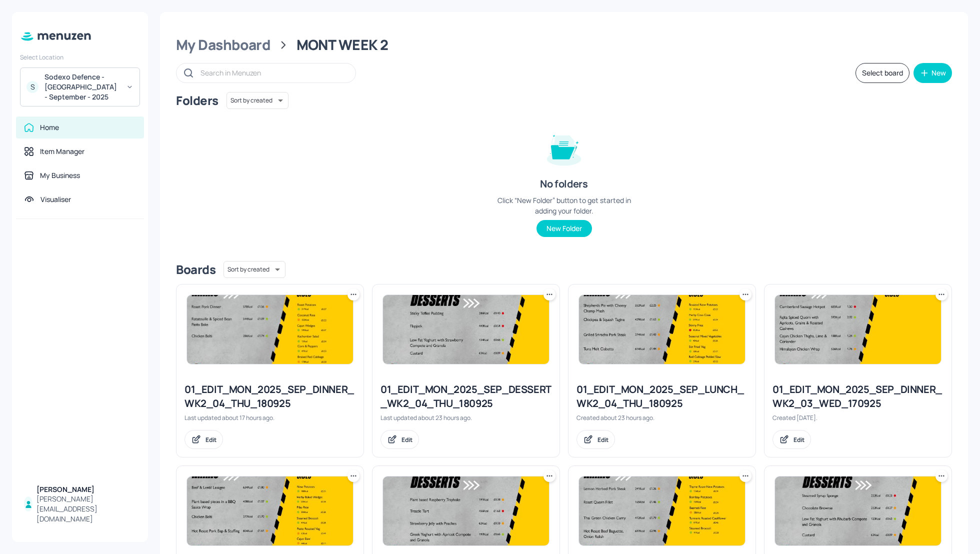 Image resolution: width=980 pixels, height=554 pixels. What do you see at coordinates (270, 417) in the screenshot?
I see `div: Last updated about 17 hours ago.` at bounding box center [270, 417].